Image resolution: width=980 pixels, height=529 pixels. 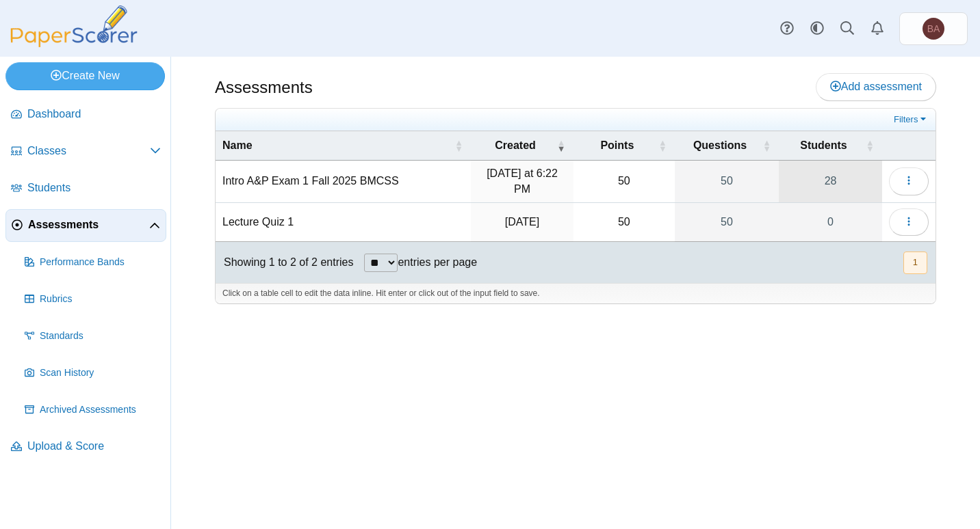 What do you see at coordinates (93, 336) in the screenshot?
I see `a: Standards` at bounding box center [93, 336].